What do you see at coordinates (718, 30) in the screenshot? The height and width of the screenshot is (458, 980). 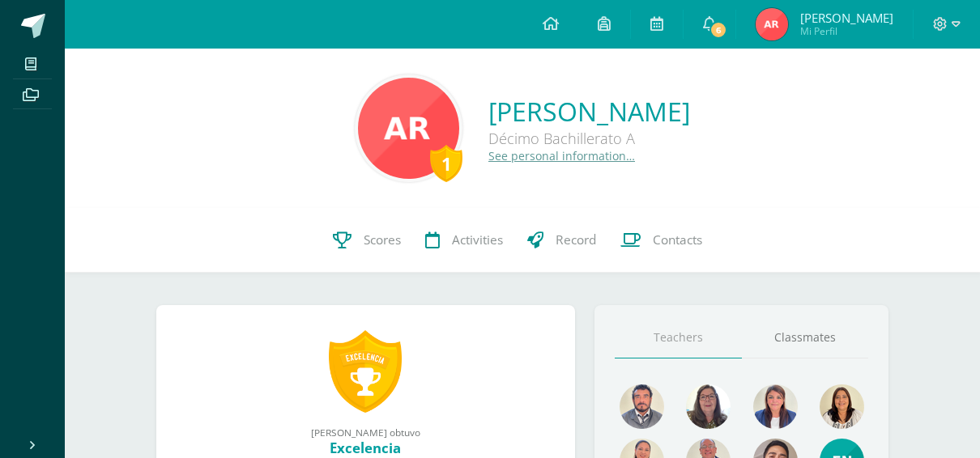 I see `span: 6` at bounding box center [718, 30].